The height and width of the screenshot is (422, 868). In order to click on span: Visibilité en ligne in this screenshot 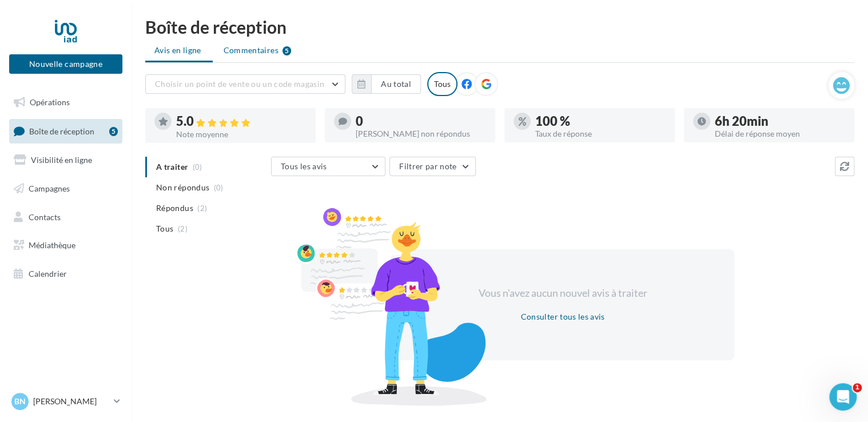, I will do `click(61, 160)`.